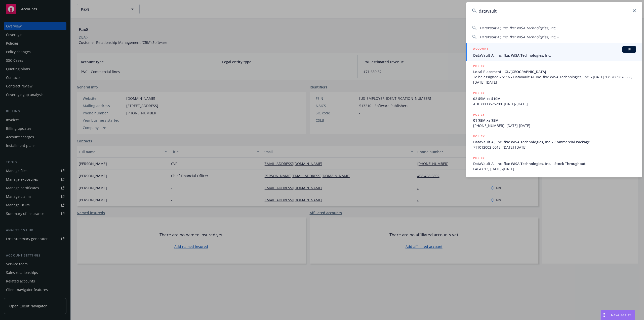 The width and height of the screenshot is (644, 320). I want to click on a: ACCOUNTBIDataVault AI, Inc. fka: WISA Technologies, Inc., so click(555, 52).